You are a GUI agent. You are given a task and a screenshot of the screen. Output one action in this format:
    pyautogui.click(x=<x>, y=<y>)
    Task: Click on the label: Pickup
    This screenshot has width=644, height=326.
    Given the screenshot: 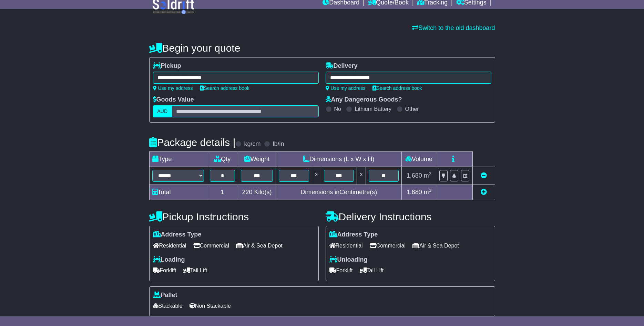 What is the action you would take?
    pyautogui.click(x=167, y=66)
    